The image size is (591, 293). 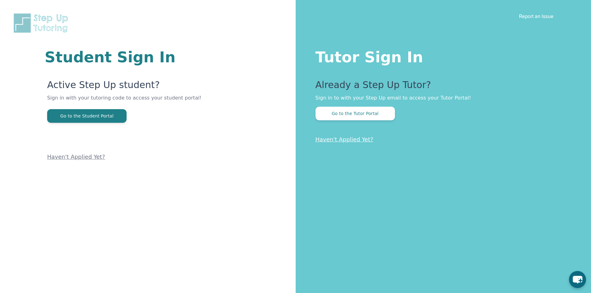 What do you see at coordinates (536, 16) in the screenshot?
I see `a: Report an Issue` at bounding box center [536, 16].